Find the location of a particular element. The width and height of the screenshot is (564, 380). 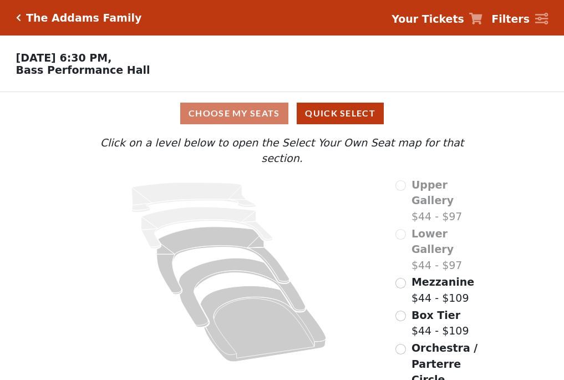

h5: The Addams Family is located at coordinates (84, 18).